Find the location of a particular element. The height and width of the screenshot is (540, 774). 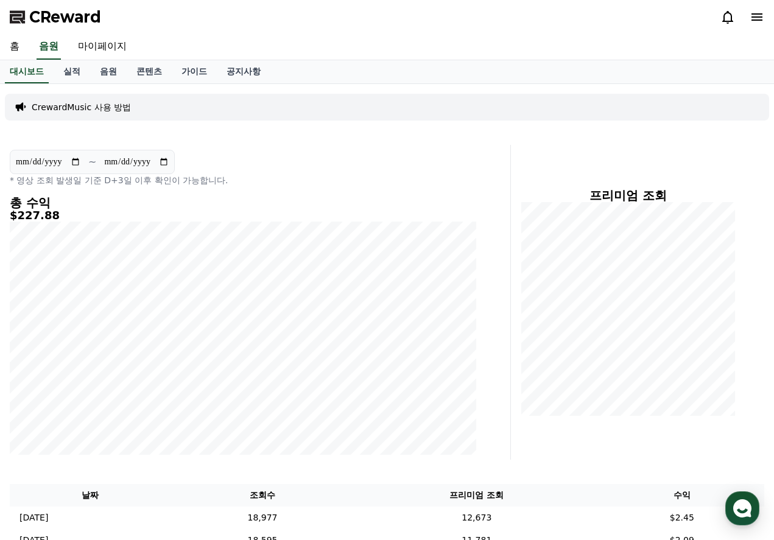

a: 설정 is located at coordinates (196, 401).